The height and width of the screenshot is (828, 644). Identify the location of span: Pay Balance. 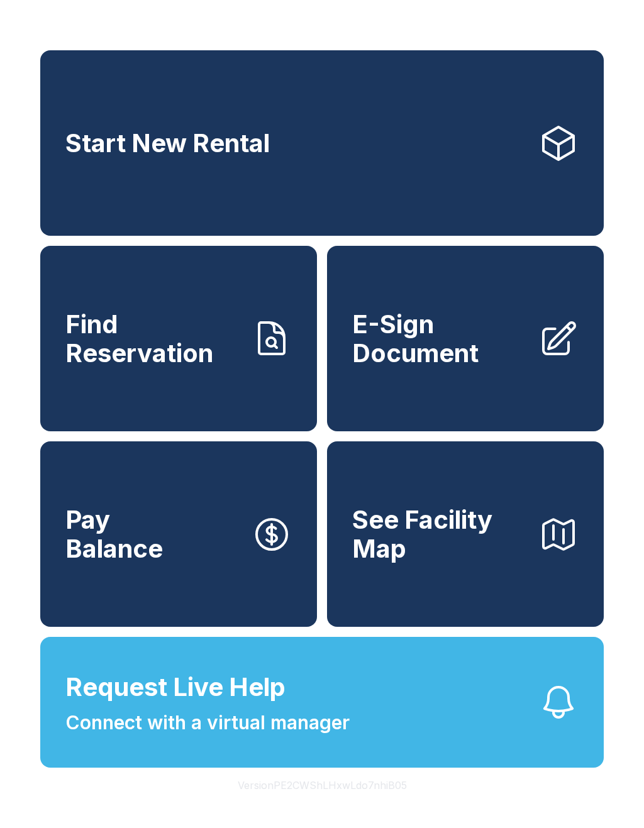
(114, 533).